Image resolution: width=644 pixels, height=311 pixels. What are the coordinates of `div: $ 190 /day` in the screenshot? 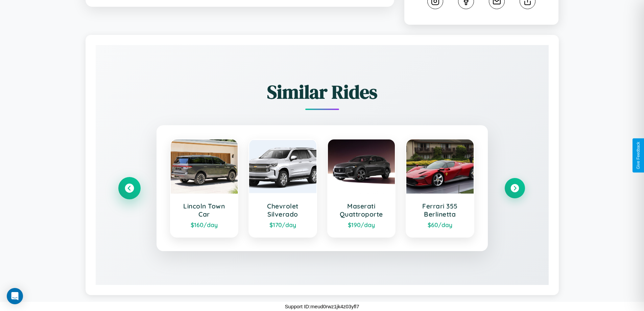 It's located at (362, 225).